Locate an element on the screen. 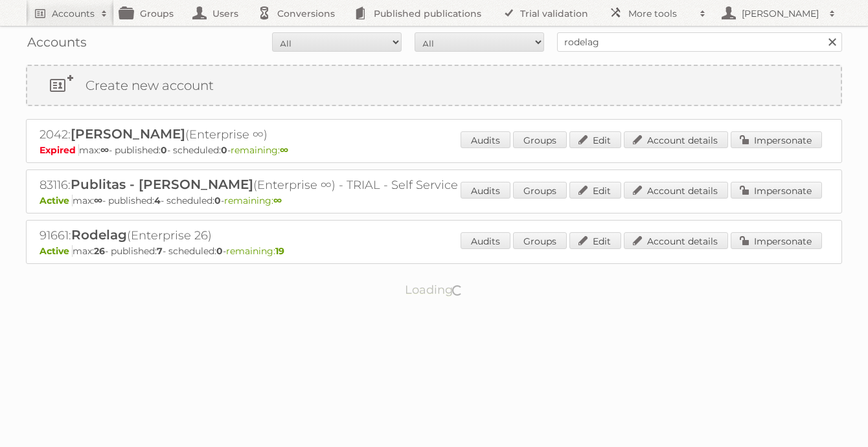 The image size is (868, 447). h2: 83116: (Enterprise ∞) - TRIAL - Self Service is located at coordinates (266, 185).